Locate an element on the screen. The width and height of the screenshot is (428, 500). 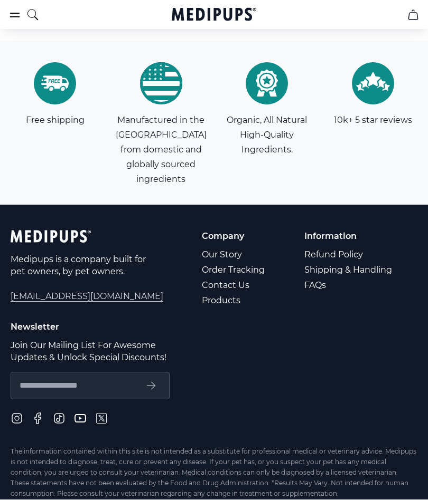
a: Shipping & Handling is located at coordinates (348, 270).